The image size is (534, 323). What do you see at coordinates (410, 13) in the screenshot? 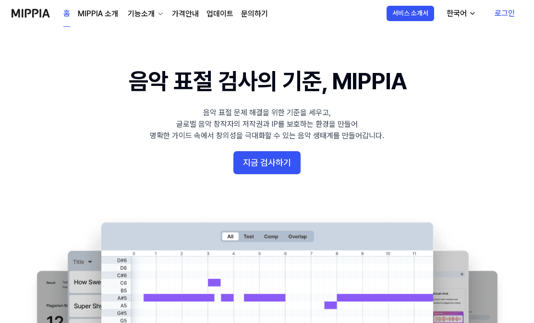
I see `a: 서비스 소개서` at bounding box center [410, 13].